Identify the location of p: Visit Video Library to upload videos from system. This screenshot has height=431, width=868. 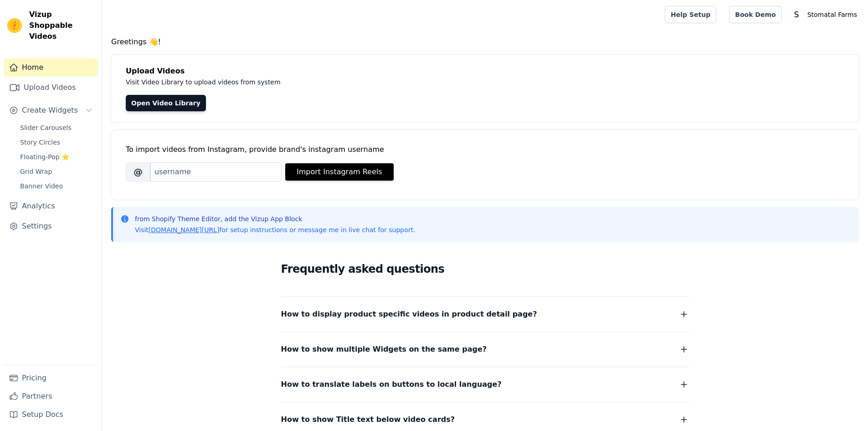
(330, 82).